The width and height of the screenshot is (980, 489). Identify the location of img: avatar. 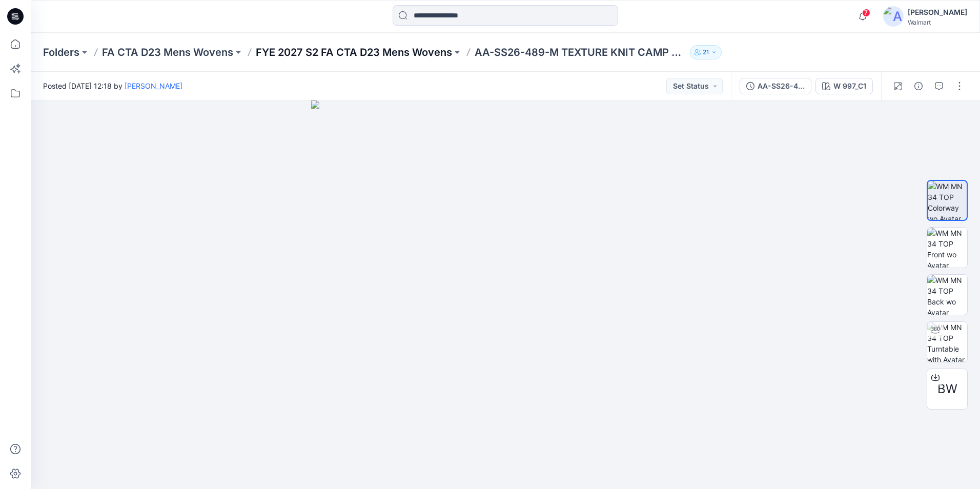
(893, 16).